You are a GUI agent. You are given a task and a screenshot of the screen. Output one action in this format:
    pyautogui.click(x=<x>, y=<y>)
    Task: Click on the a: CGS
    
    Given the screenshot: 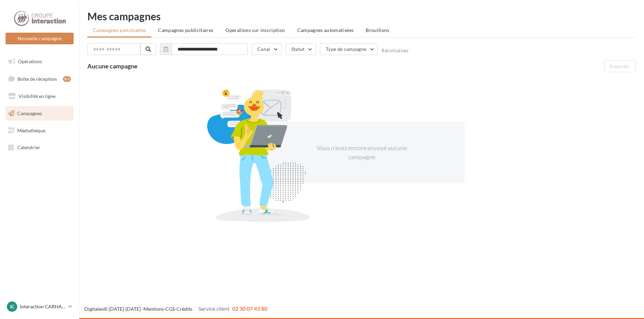 What is the action you would take?
    pyautogui.click(x=170, y=309)
    